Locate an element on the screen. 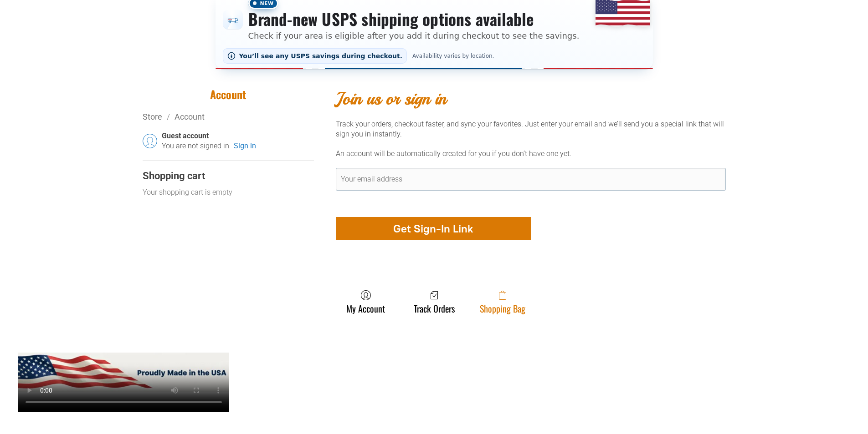 The width and height of the screenshot is (868, 434). a: Track Orders is located at coordinates (434, 301).